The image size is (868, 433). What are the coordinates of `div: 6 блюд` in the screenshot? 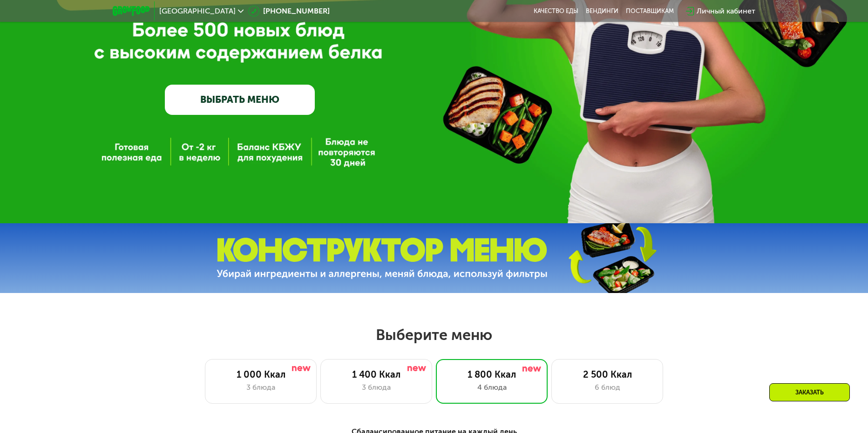 It's located at (607, 388).